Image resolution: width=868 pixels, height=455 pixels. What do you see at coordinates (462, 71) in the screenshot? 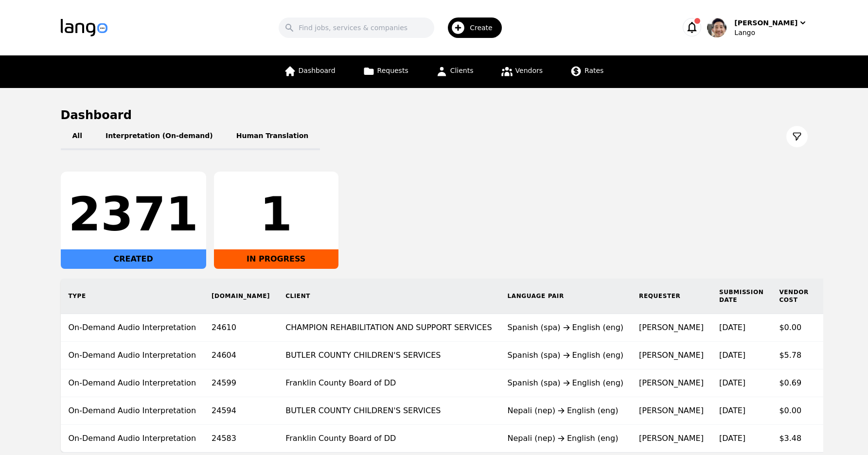
I see `span: Clients` at bounding box center [462, 71].